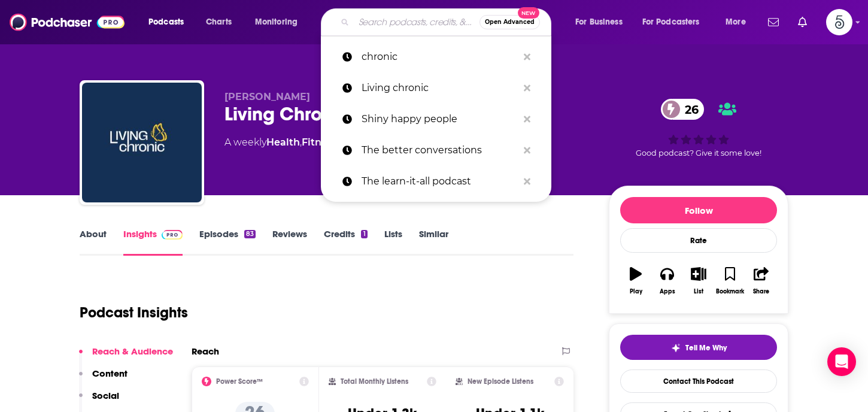  What do you see at coordinates (346, 242) in the screenshot?
I see `a: Credits1` at bounding box center [346, 242].